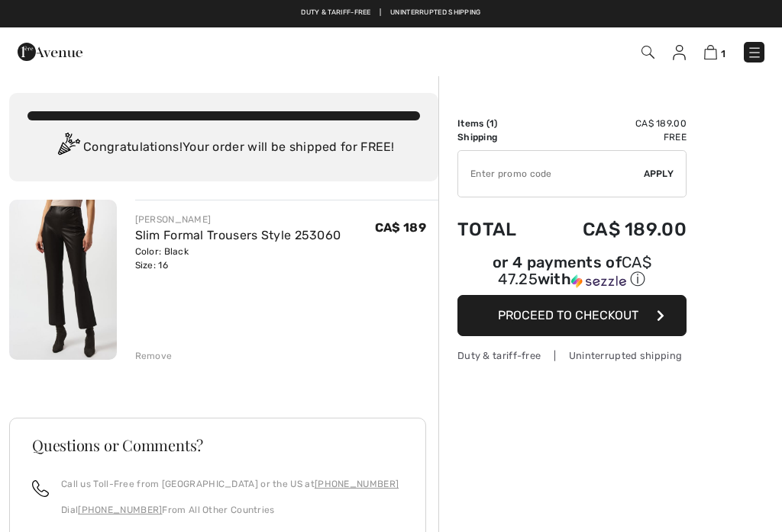 The height and width of the screenshot is (532, 782). Describe the element at coordinates (551, 174) in the screenshot. I see `input: Promo code` at that location.